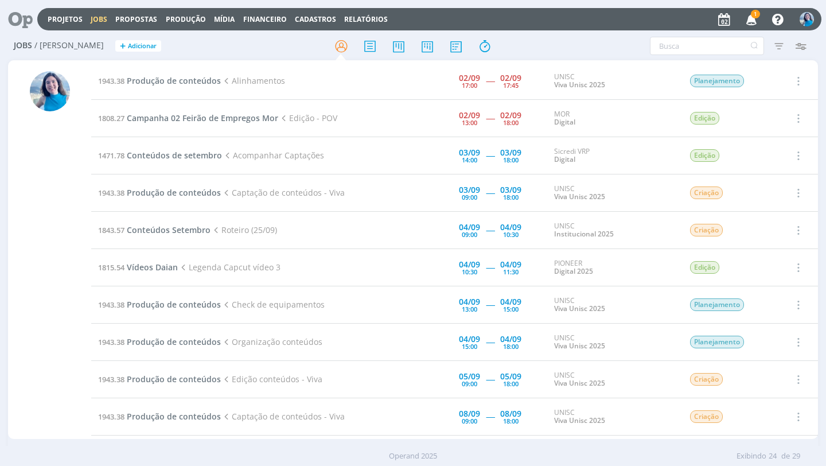 This screenshot has height=466, width=826. I want to click on div: 11:30, so click(511, 271).